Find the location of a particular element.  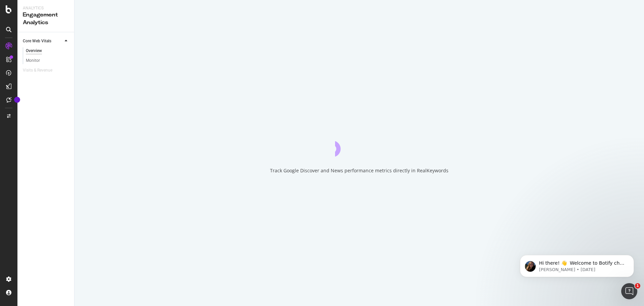

p: Message from Laura, sent 5d ago is located at coordinates (72, 29).